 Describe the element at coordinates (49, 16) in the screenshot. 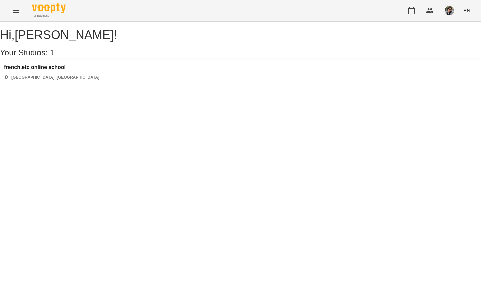

I see `span: For Business` at that location.